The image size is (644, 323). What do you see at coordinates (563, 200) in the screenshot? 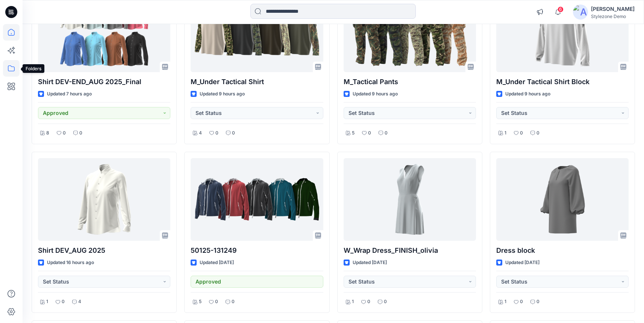
I see `a: Dress block` at bounding box center [563, 200].